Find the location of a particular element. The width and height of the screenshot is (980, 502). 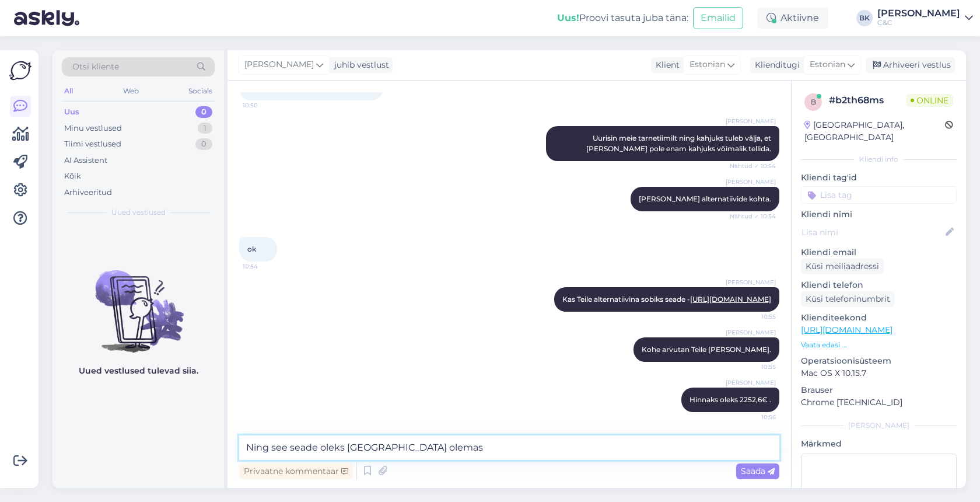

p: Operatsioonisüsteem is located at coordinates (878, 361).